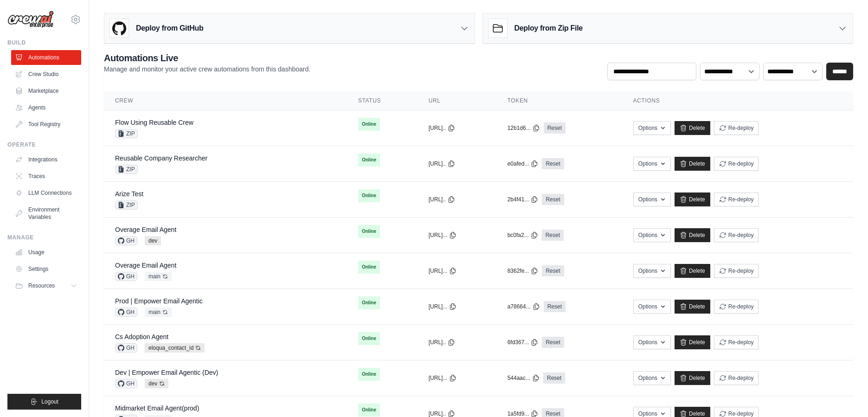  I want to click on a: Usage, so click(46, 252).